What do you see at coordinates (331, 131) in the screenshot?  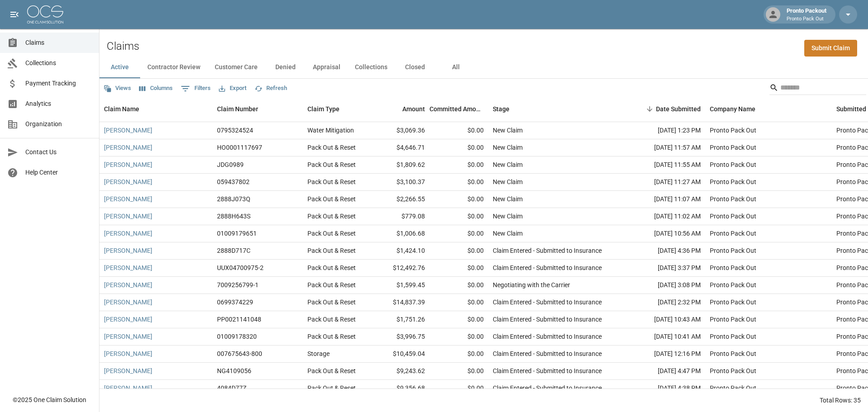 I see `div: Water Mitigation` at bounding box center [331, 131].